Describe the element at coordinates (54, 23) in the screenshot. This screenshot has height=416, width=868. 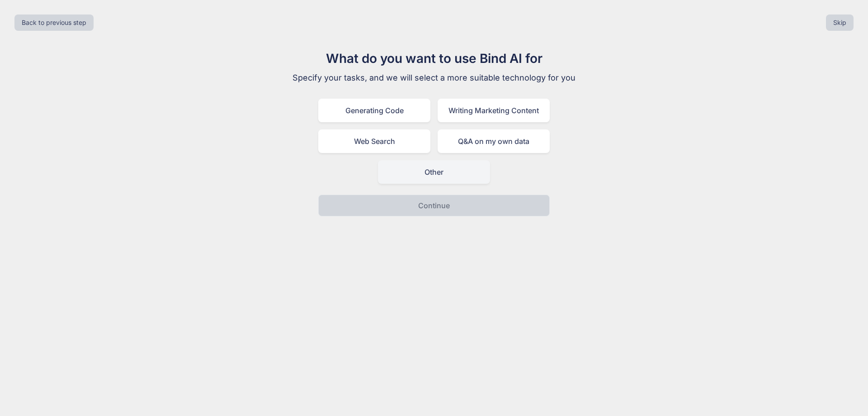
I see `button: Back to previous step` at that location.